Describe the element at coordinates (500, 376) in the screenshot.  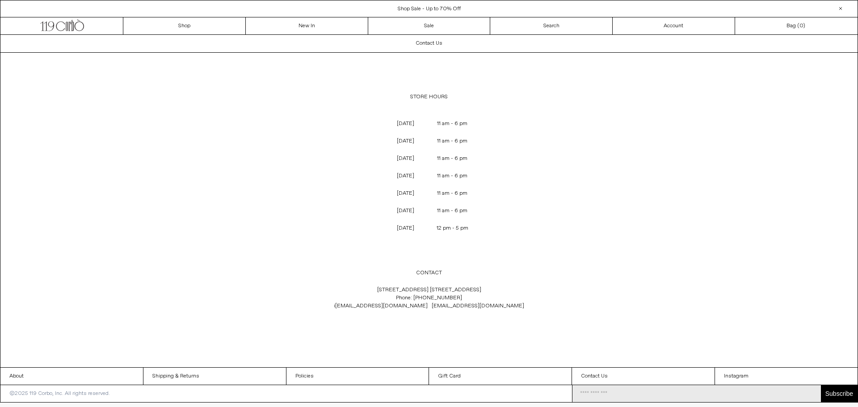
I see `a: Gift Card` at that location.